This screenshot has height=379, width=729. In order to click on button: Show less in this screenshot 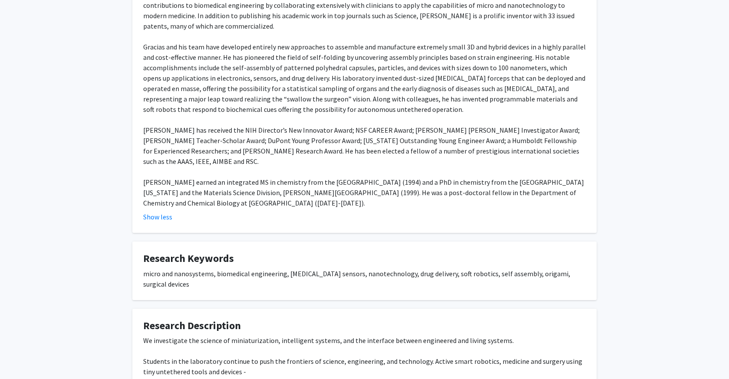, I will do `click(158, 217)`.